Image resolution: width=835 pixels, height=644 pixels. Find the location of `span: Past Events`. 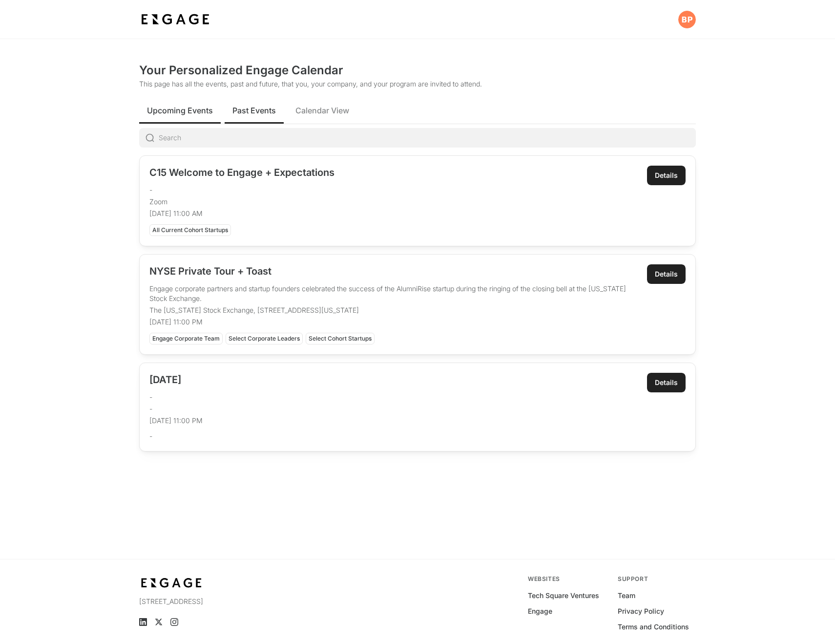

span: Past Events is located at coordinates (254, 110).